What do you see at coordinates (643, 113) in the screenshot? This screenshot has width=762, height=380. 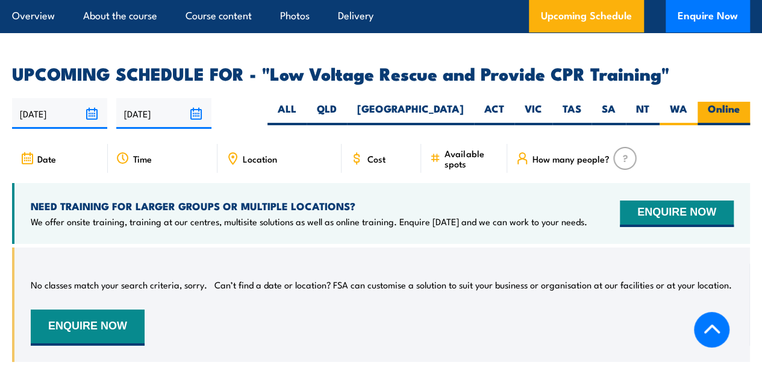 I see `label: NT` at bounding box center [643, 113].